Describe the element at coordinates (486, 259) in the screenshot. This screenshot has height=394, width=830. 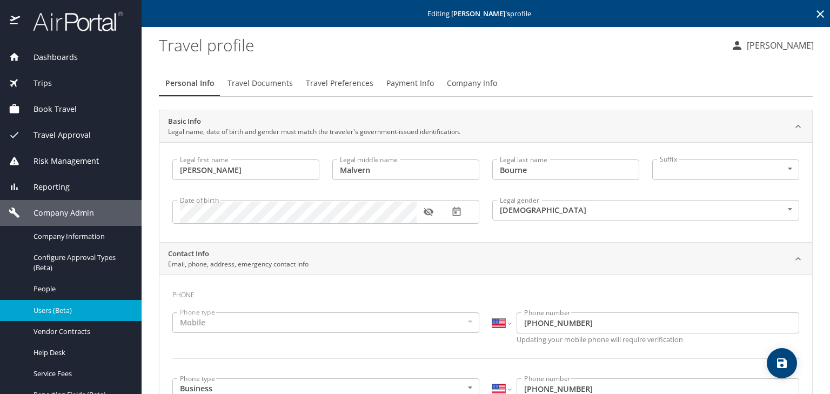
I see `div: Contact InfoEmail, phone, address, emergency contact info` at that location.